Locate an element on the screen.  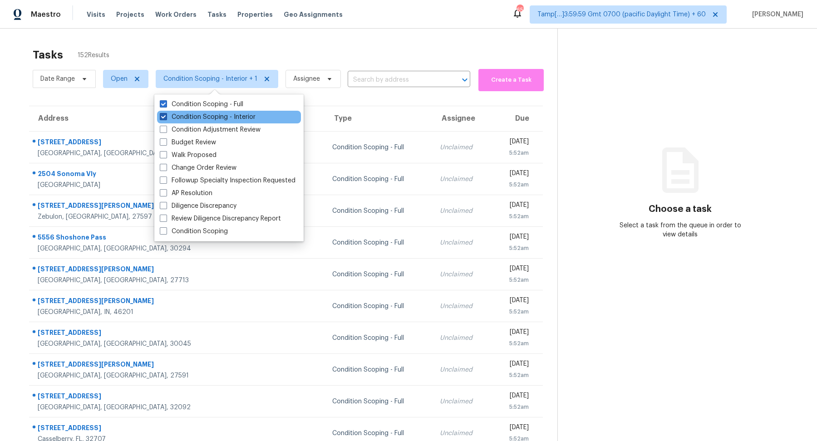
span: Visits is located at coordinates (96, 15).